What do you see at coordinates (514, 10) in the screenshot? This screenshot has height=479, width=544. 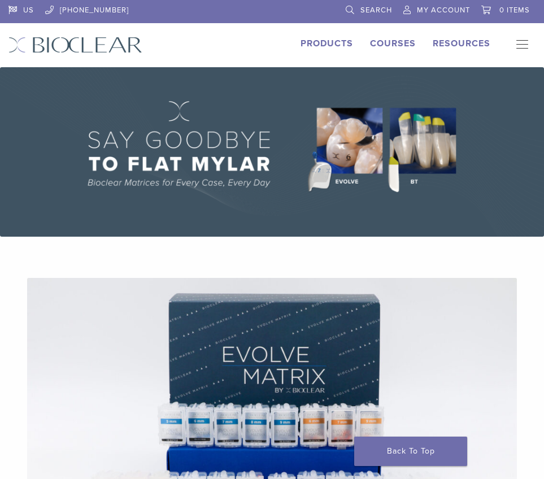 I see `span: 0 items` at bounding box center [514, 10].